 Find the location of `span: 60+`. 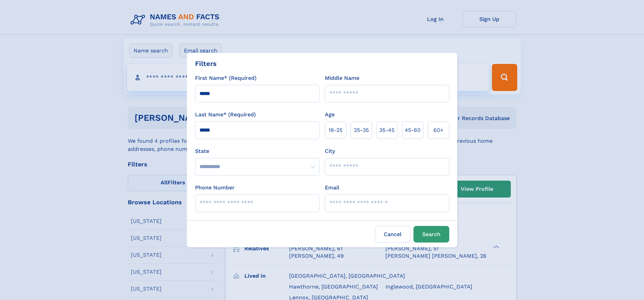

span: 60+ is located at coordinates (438, 130).